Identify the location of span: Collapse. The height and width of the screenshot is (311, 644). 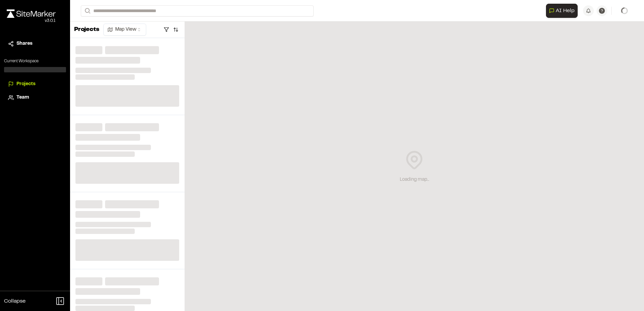
(15, 301).